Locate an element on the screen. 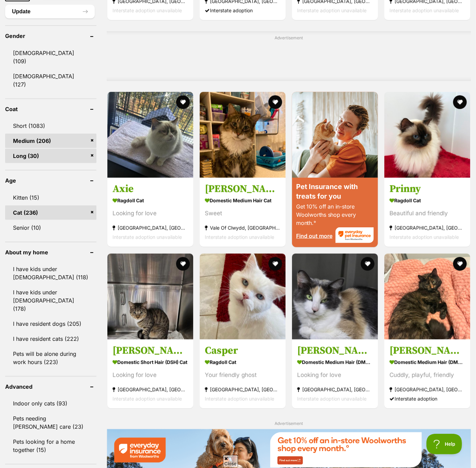 This screenshot has height=468, width=476. a: Medium (206) is located at coordinates (51, 141).